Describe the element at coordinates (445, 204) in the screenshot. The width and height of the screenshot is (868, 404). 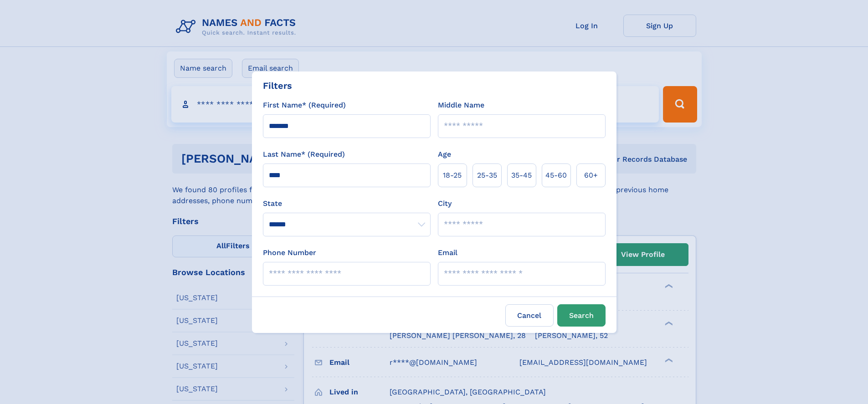
I see `label: City` at that location.